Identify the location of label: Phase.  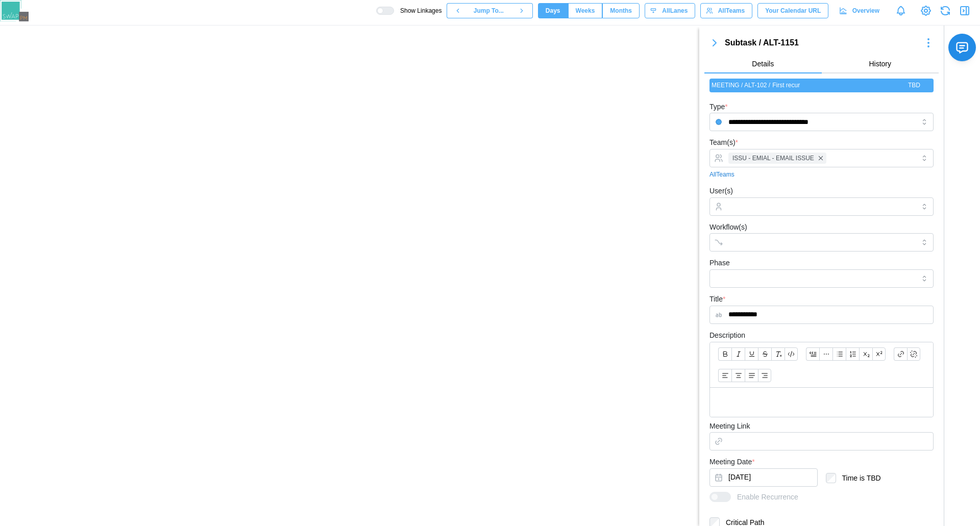
(720, 263).